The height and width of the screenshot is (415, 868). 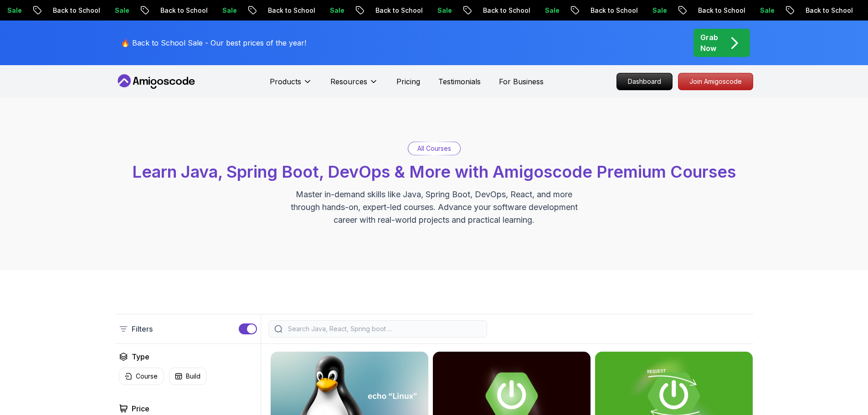 I want to click on span: Learn Java, Spring Boot, DevOps & More with Amigoscode Premium Courses, so click(x=434, y=172).